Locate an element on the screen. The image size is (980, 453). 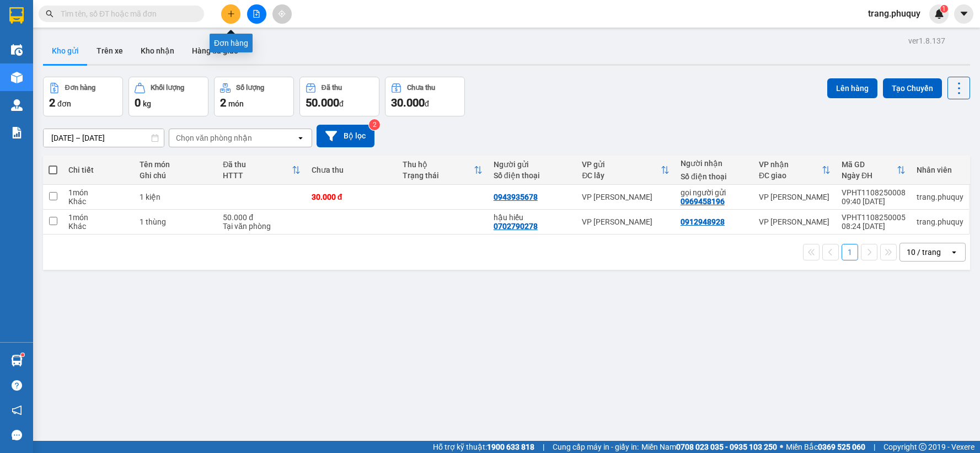
div: 1 thùng is located at coordinates (176, 222).